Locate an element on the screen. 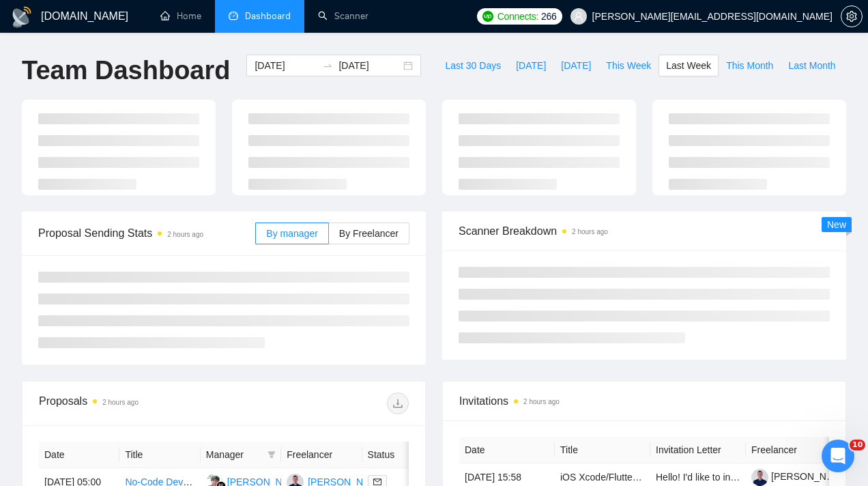 This screenshot has height=486, width=868. a: homeHome is located at coordinates (181, 15).